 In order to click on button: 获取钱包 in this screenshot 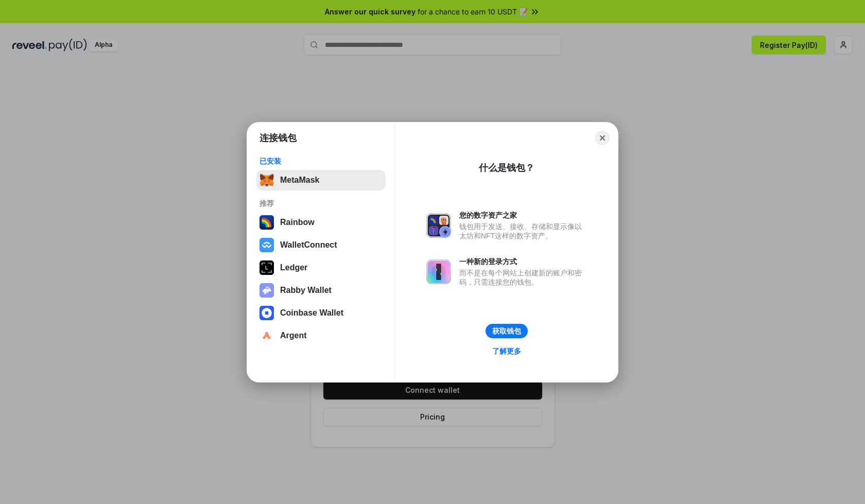, I will do `click(507, 331)`.